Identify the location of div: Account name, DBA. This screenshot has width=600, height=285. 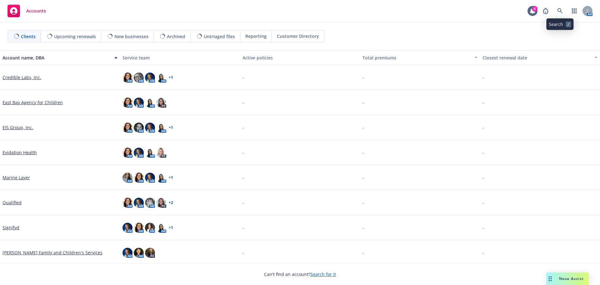
(57, 57).